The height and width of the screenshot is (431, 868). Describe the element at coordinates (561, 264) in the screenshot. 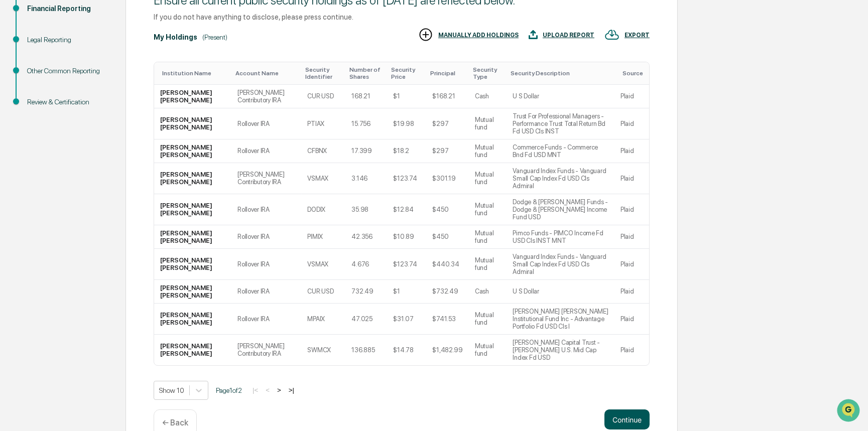

I see `td: Vanguard Index Funds - Vanguard Small Cap Index Fd USD Cls Admiral` at that location.